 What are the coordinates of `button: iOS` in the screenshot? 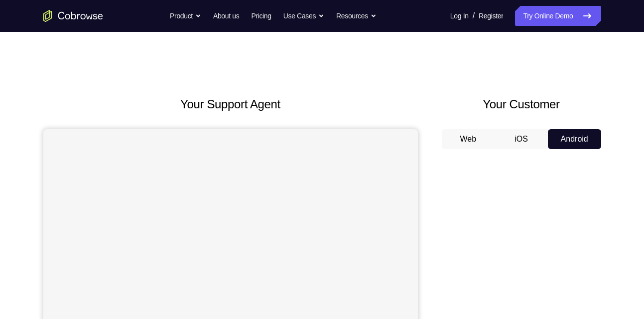 It's located at (521, 139).